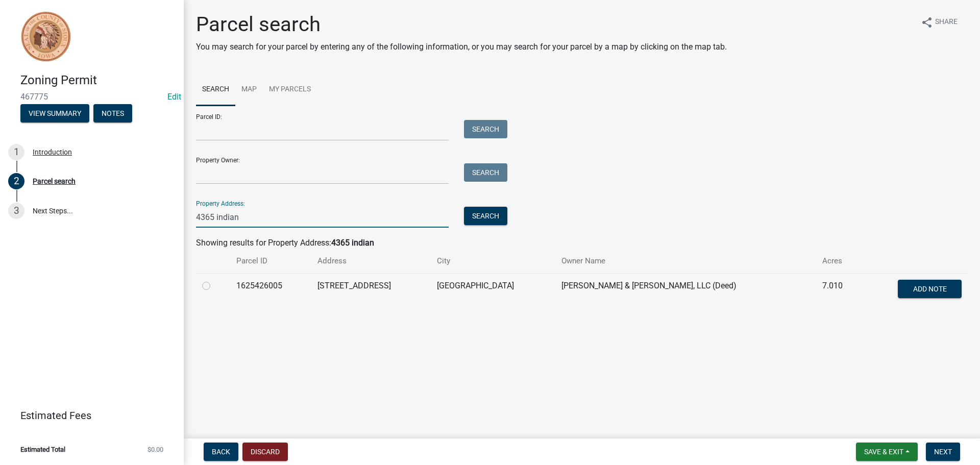  What do you see at coordinates (113, 114) in the screenshot?
I see `wm-modal-confirm: Notes` at bounding box center [113, 114].